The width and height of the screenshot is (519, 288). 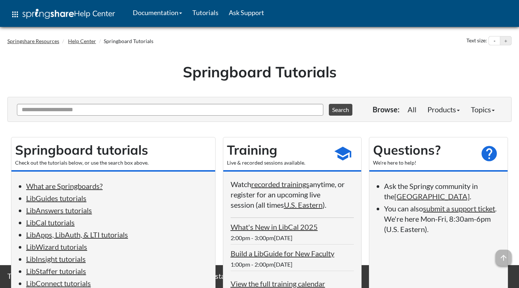 What do you see at coordinates (278, 150) in the screenshot?
I see `h2: Training` at bounding box center [278, 150].